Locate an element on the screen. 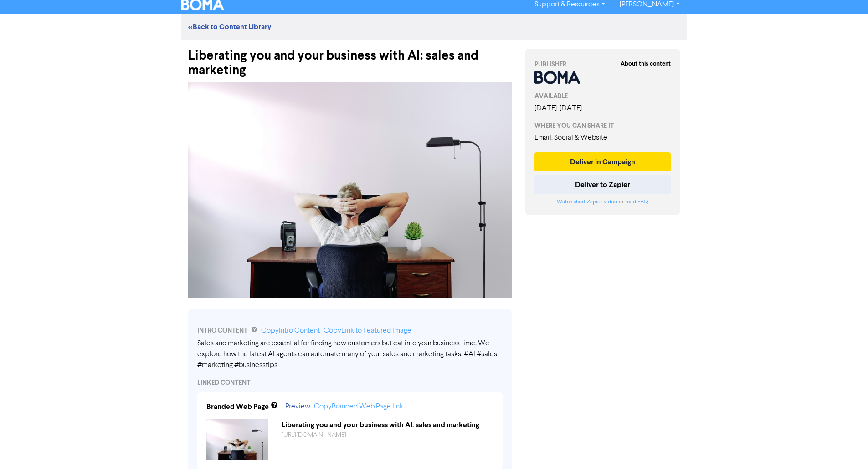  div: Branded Web Page is located at coordinates (238, 407).